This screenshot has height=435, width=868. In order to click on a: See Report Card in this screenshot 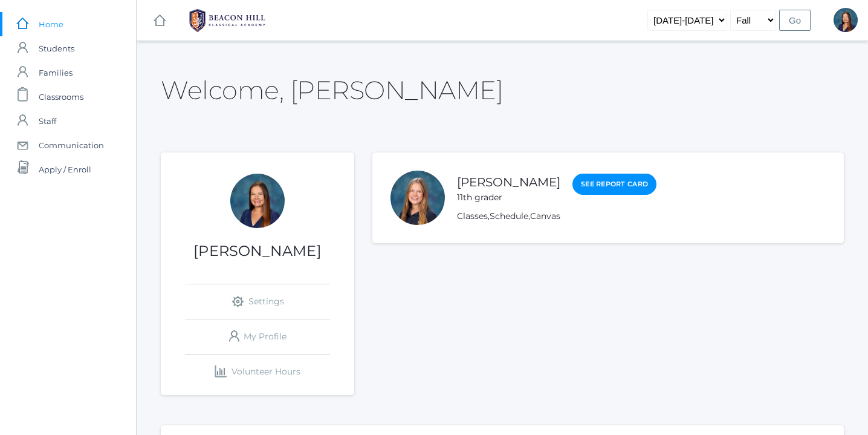, I will do `click(614, 184)`.